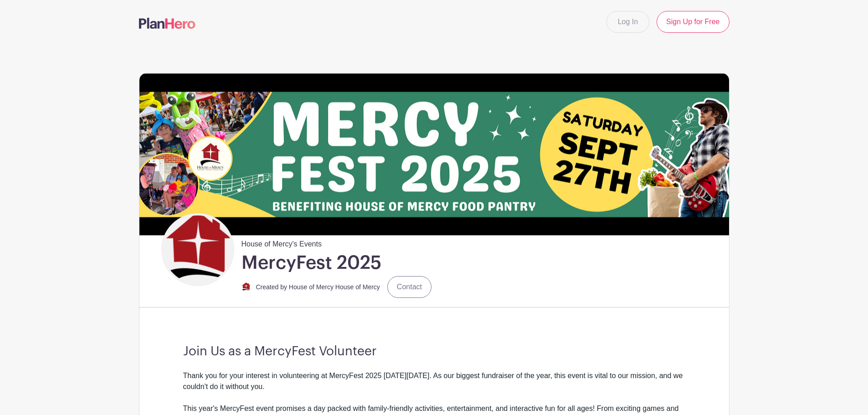 The width and height of the screenshot is (868, 415). I want to click on small: Created by House of Mercy House of Mercy, so click(318, 287).